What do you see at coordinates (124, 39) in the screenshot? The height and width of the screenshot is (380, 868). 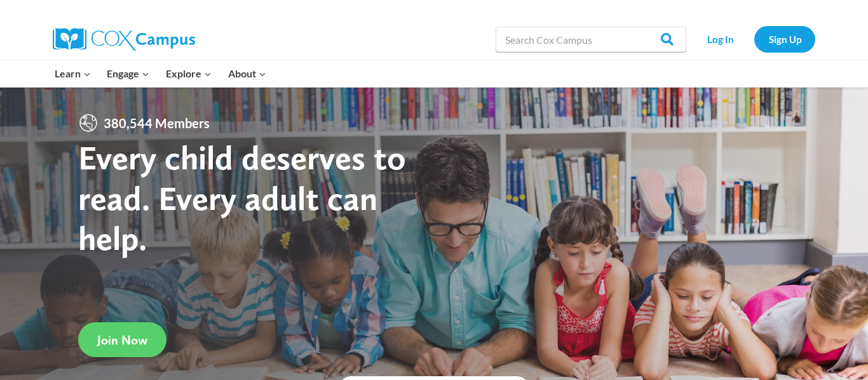 I see `img: Cox Campus` at bounding box center [124, 39].